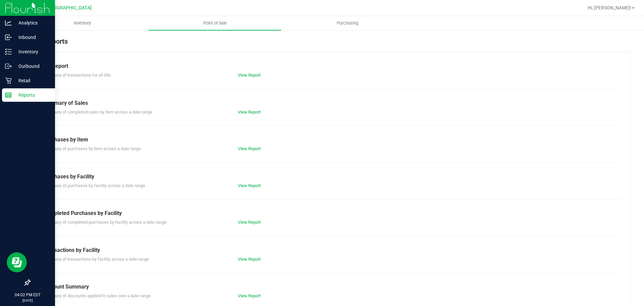  Describe the element at coordinates (215, 23) in the screenshot. I see `span: Point of Sale` at that location.